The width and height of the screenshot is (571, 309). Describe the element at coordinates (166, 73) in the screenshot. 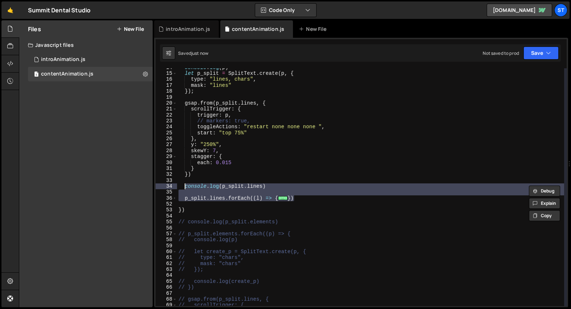

I see `div: 15` at that location.